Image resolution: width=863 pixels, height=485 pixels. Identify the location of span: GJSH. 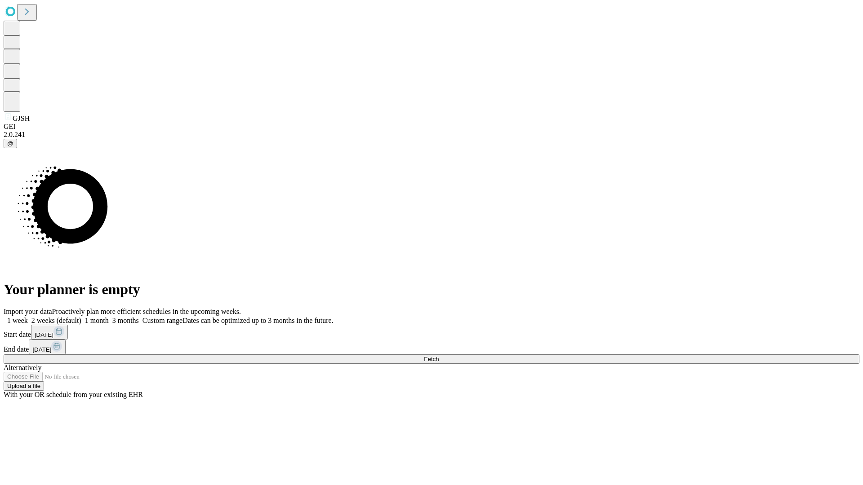
(21, 118).